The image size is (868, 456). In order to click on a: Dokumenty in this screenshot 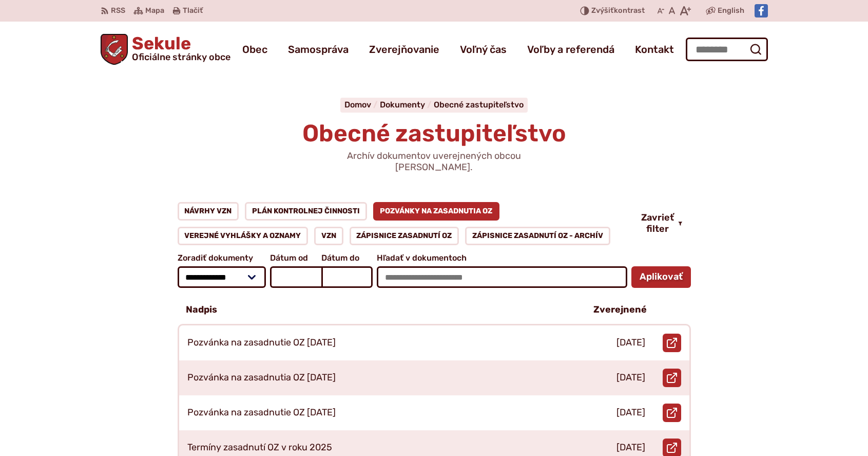, I will do `click(407, 104)`.